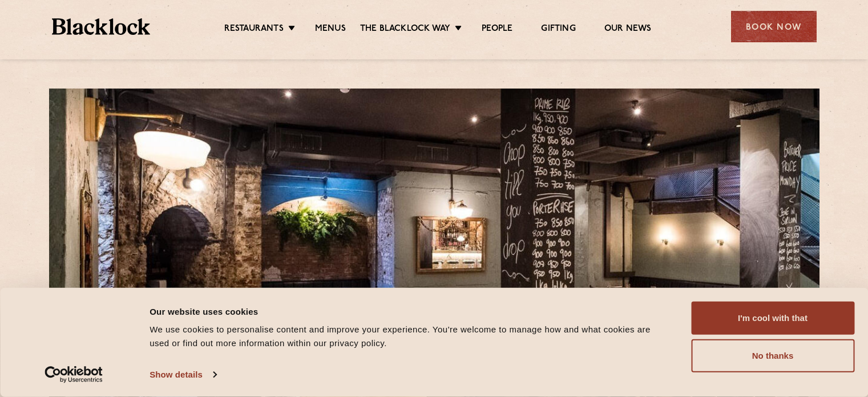 The width and height of the screenshot is (868, 397). Describe the element at coordinates (628, 30) in the screenshot. I see `a: Our News` at that location.